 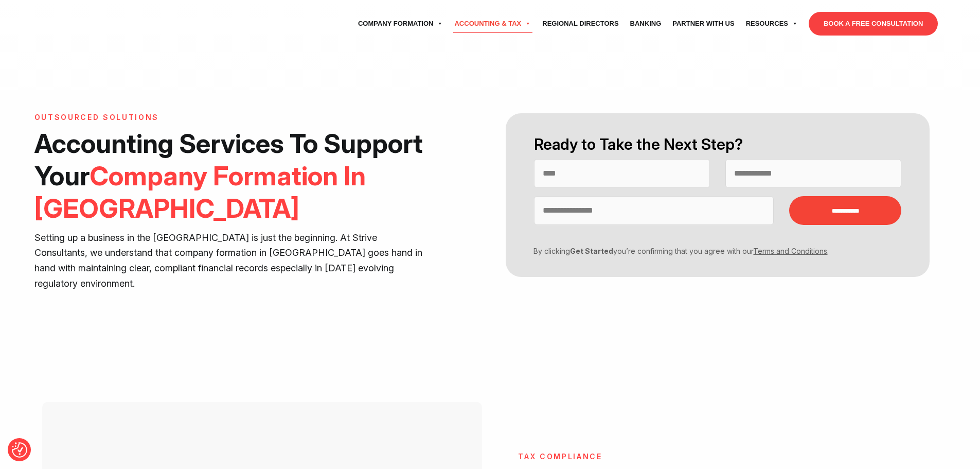 What do you see at coordinates (718, 457) in the screenshot?
I see `h6: Tax Compliance` at bounding box center [718, 457].